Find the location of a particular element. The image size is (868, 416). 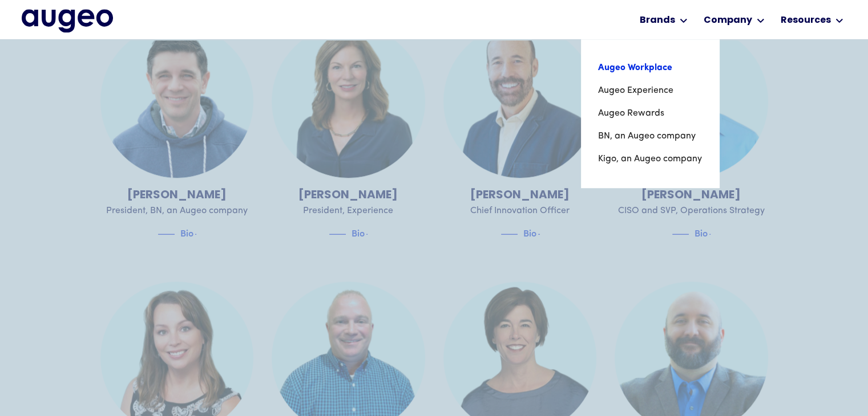

a: Augeo Workplace is located at coordinates (650, 68).